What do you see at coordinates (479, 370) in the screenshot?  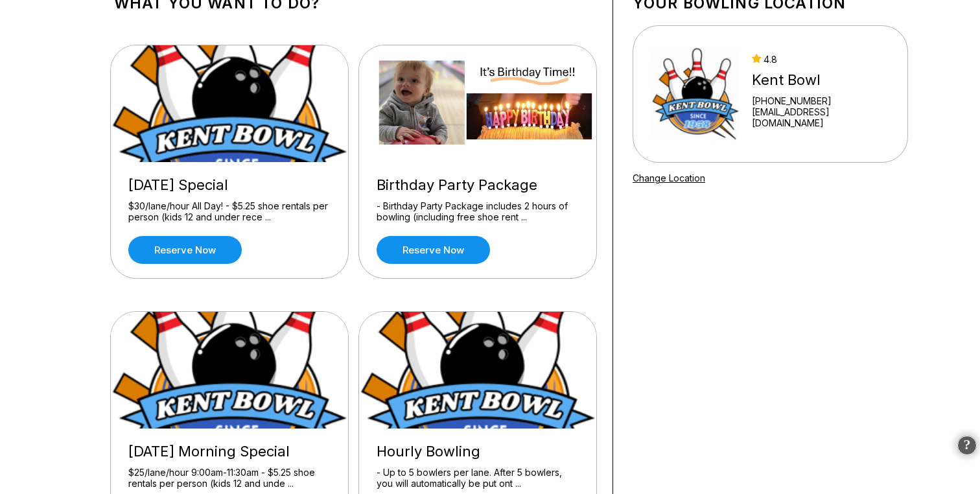 I see `img: Hourly Bowling` at bounding box center [479, 370].